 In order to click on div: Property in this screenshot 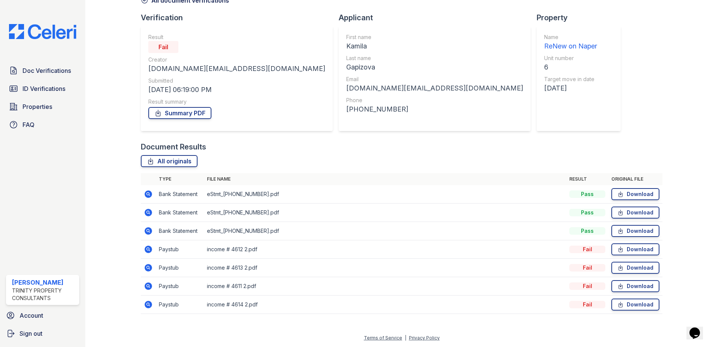, I will do `click(582, 18)`.